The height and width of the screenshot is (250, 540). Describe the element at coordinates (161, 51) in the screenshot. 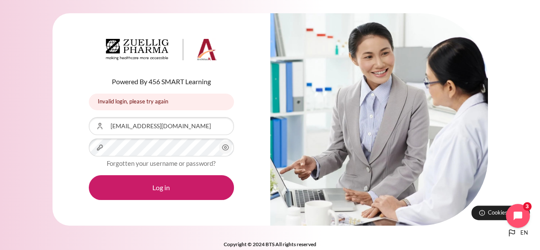

I see `a: Architeck` at that location.